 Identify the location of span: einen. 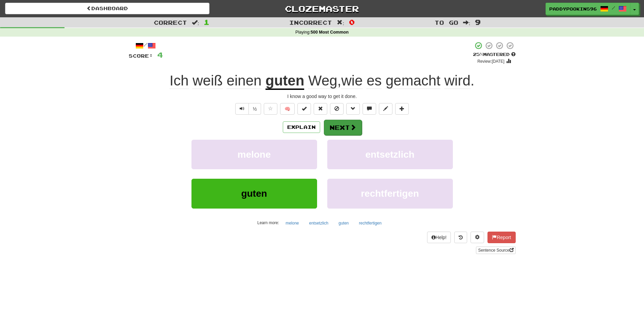
(244, 81).